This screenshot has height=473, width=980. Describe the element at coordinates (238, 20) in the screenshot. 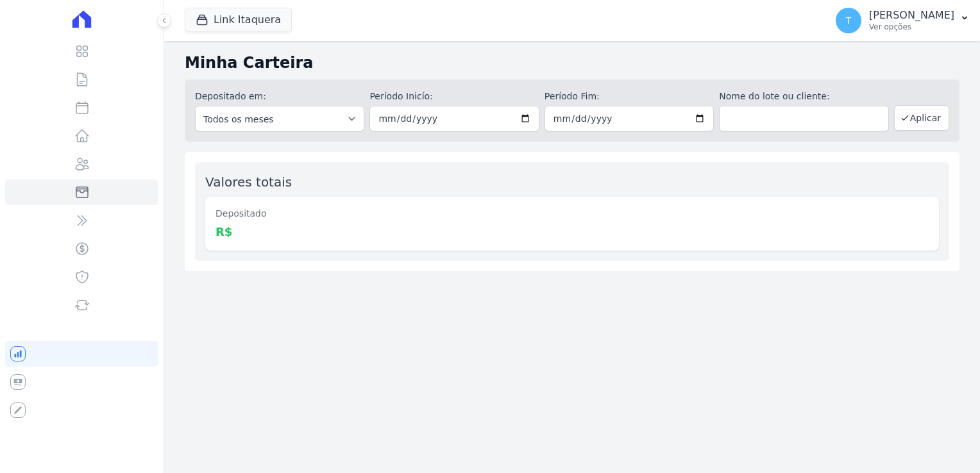

I see `button: Link Itaquera` at that location.